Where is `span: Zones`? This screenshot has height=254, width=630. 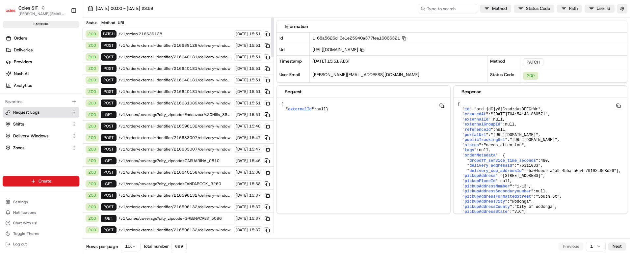 span: Zones is located at coordinates (19, 148).